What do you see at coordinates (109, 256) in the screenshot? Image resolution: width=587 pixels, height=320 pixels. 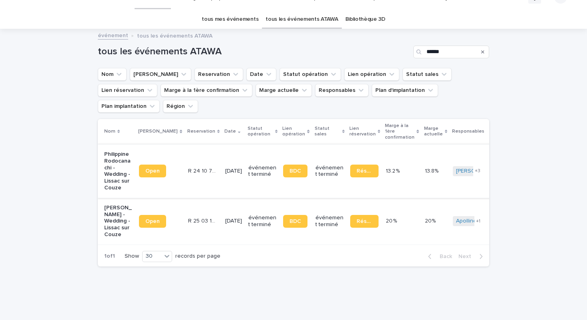 I see `p: 1 of 1` at bounding box center [109, 256].